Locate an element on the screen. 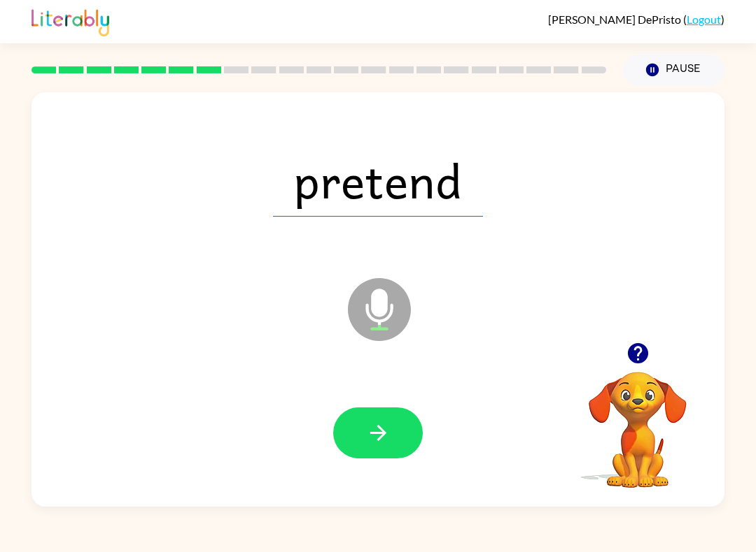 Image resolution: width=756 pixels, height=552 pixels. video: Your browser must support playing .mp4 files to use Literably. Please try using another browser. is located at coordinates (637, 420).